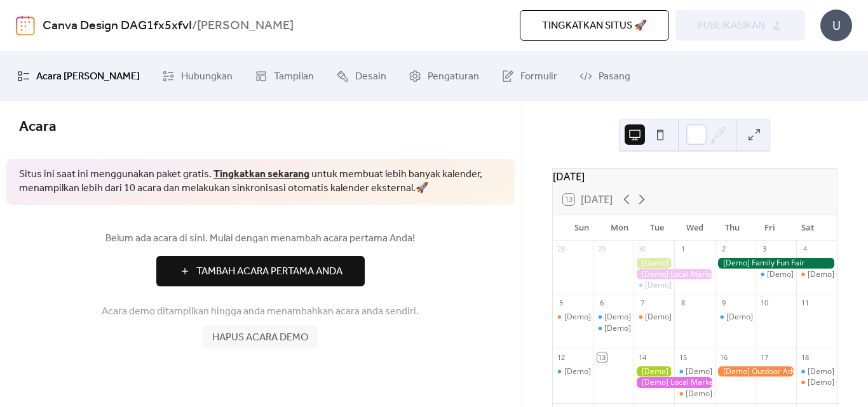  What do you see at coordinates (602, 357) in the screenshot?
I see `div: 13` at bounding box center [602, 357].